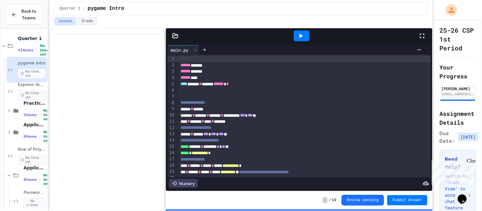 The width and height of the screenshot is (482, 211). I want to click on div: 5, so click(171, 84).